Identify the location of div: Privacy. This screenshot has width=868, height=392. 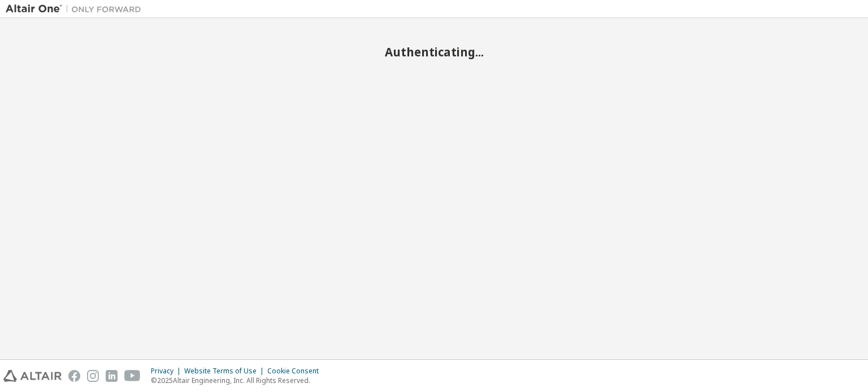
(168, 371).